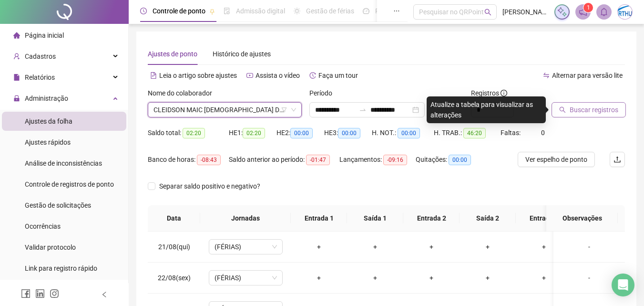 The height and width of the screenshot is (306, 644). Describe the element at coordinates (557, 159) in the screenshot. I see `button: Ver espelho de ponto` at that location.